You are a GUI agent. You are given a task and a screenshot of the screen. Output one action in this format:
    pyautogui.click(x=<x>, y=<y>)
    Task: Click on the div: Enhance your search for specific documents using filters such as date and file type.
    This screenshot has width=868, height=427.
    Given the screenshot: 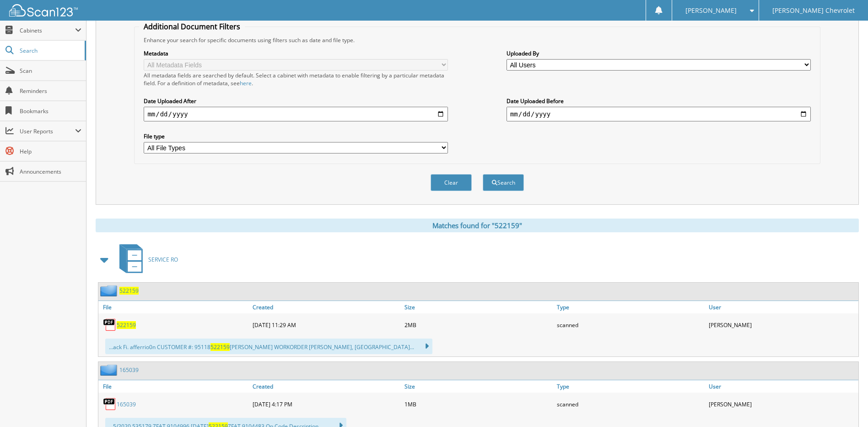 What is the action you would take?
    pyautogui.click(x=477, y=40)
    